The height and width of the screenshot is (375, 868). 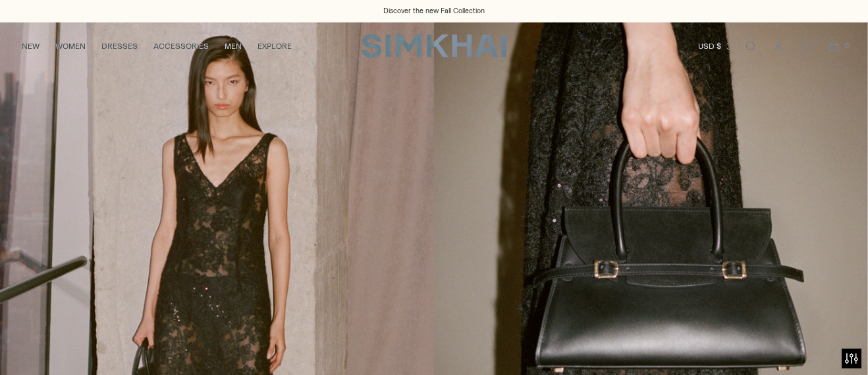 I want to click on a: MEN, so click(x=233, y=47).